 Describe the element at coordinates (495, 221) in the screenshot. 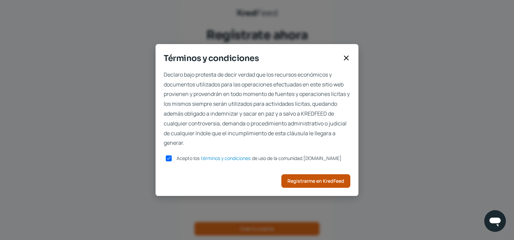

I see `img: chatIcon` at that location.